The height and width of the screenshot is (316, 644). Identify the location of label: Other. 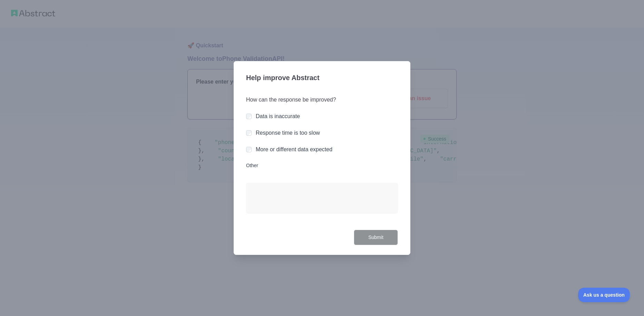
(322, 166).